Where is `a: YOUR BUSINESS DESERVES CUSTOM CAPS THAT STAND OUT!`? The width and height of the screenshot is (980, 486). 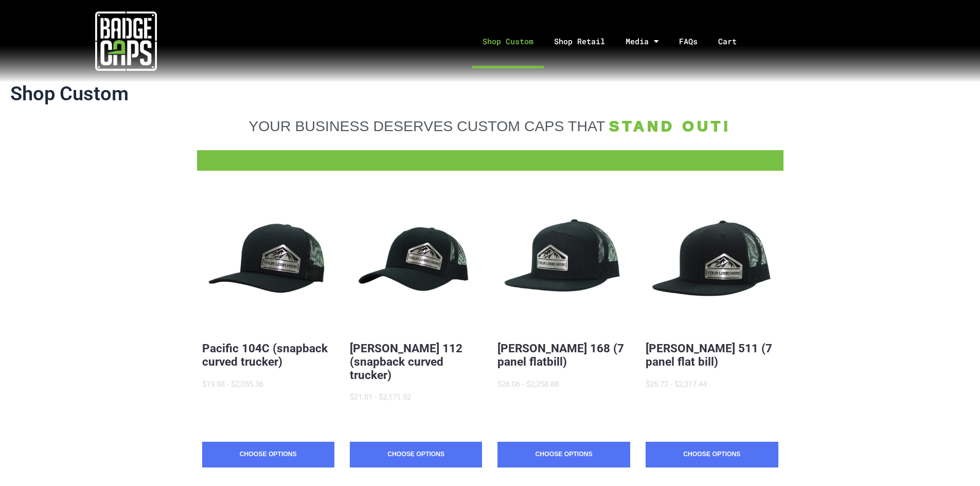 a: YOUR BUSINESS DESERVES CUSTOM CAPS THAT STAND OUT! is located at coordinates (490, 126).